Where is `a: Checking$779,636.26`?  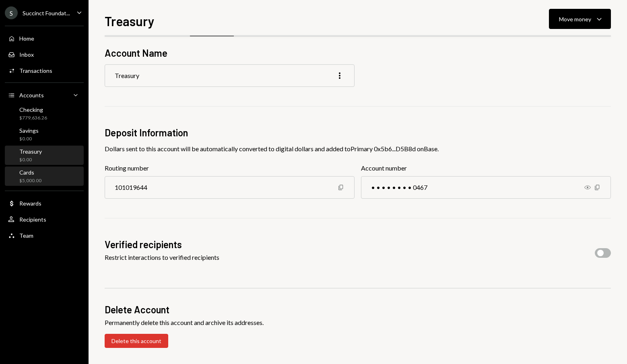
a: Checking$779,636.26 is located at coordinates (44, 114).